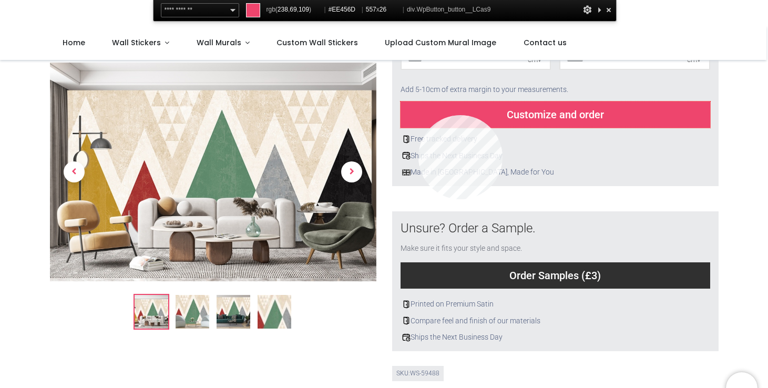  What do you see at coordinates (344, 9) in the screenshot?
I see `span: #EE456D` at bounding box center [344, 9].